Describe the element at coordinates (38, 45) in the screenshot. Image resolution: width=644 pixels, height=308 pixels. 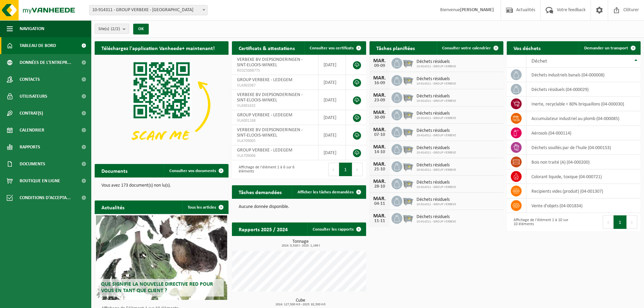
I see `span: Tableau de bord` at that location.